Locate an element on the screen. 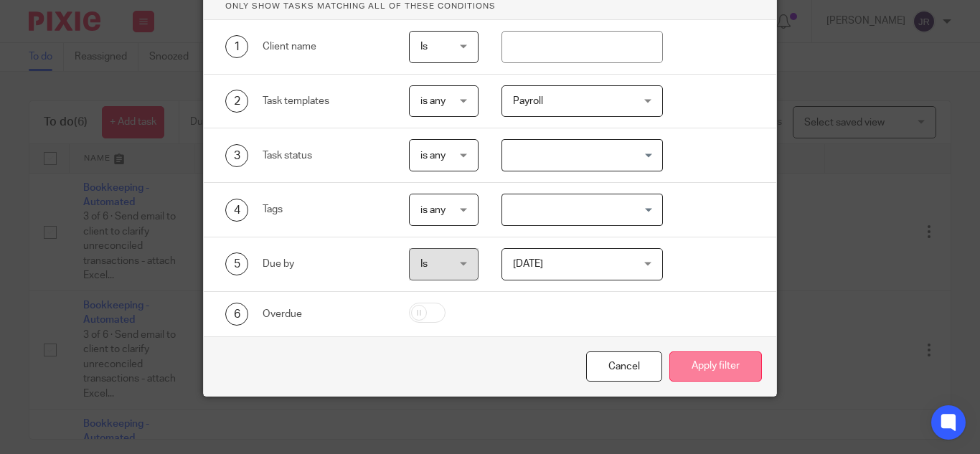  span: Payroll is located at coordinates (528, 101).